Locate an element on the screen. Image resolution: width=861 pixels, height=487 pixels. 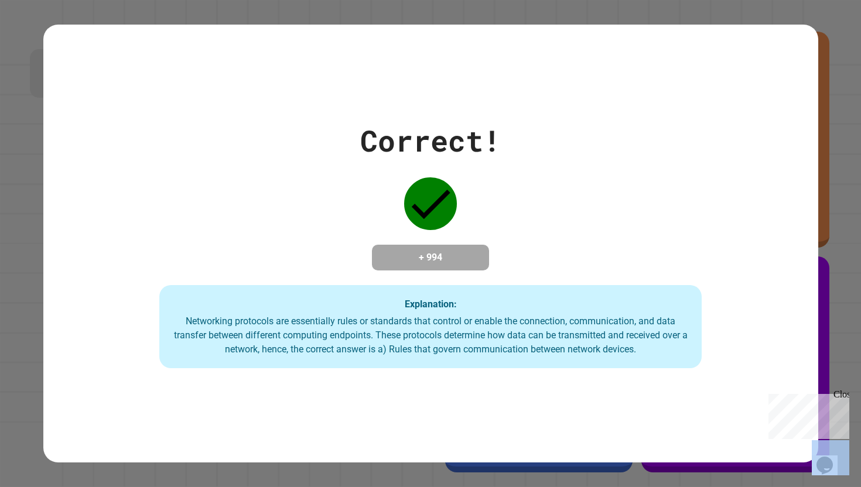
strong: Explanation: is located at coordinates (430, 304).